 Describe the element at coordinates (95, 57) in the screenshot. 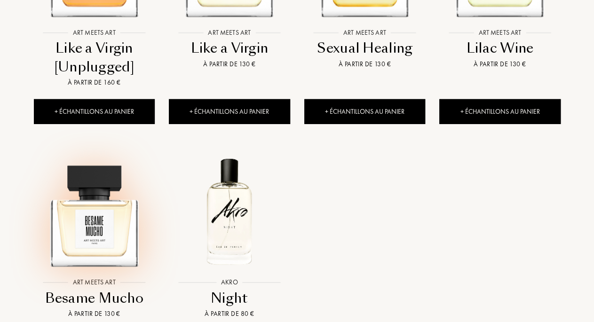

I see `div: Like a Virgin [Unplugged]` at that location.